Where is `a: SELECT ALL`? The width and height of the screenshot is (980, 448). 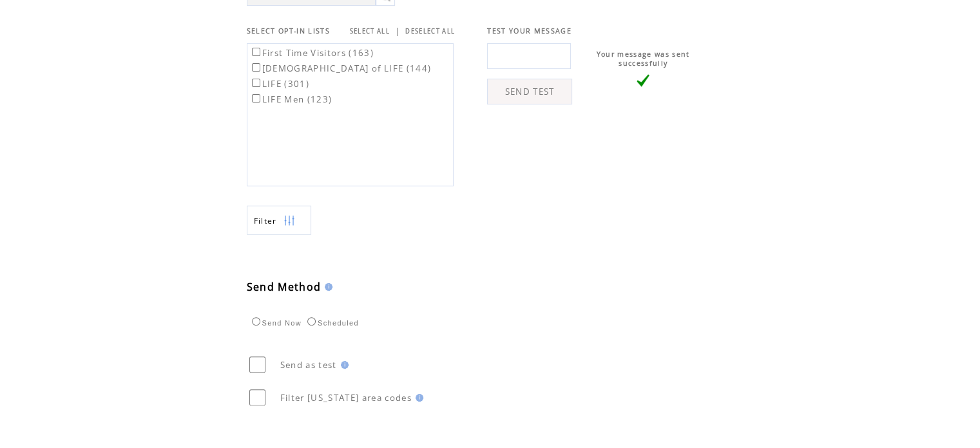
a: SELECT ALL is located at coordinates (370, 31).